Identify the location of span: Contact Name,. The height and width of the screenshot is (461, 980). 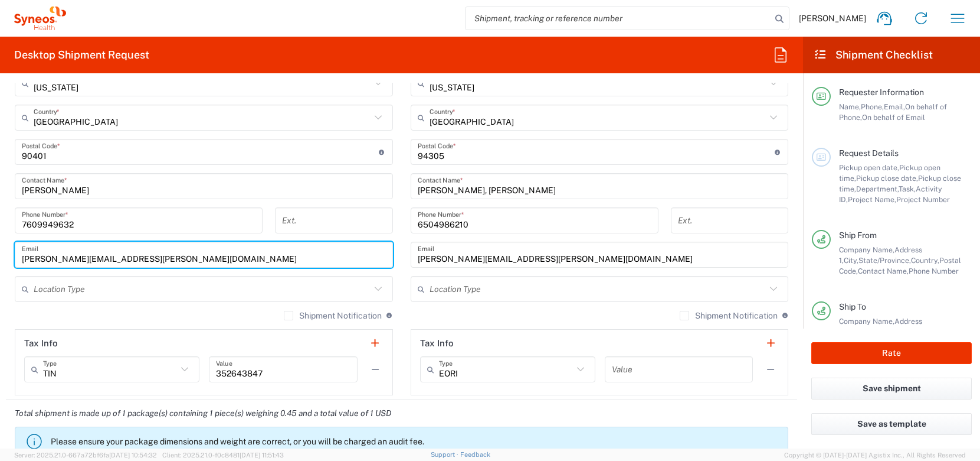
(884, 270).